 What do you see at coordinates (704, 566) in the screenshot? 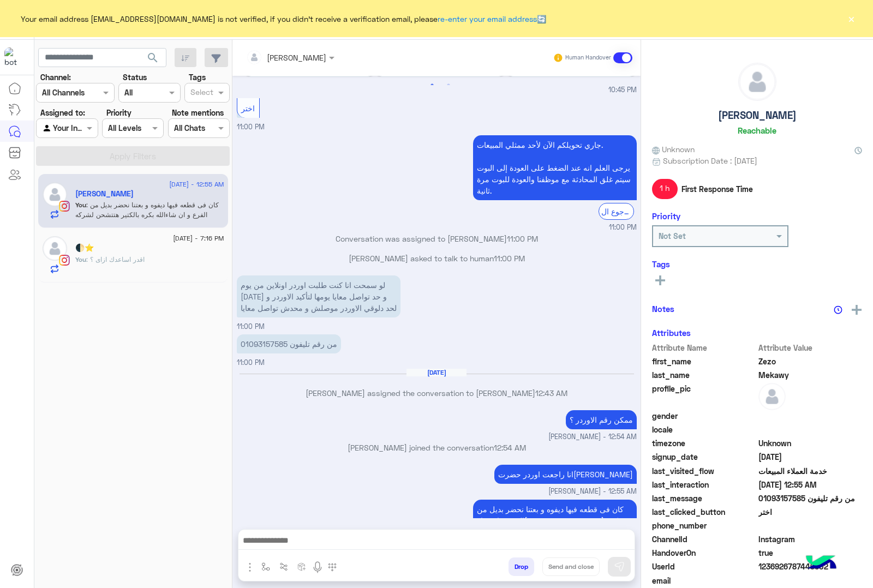
I see `span: UserId` at bounding box center [704, 566].